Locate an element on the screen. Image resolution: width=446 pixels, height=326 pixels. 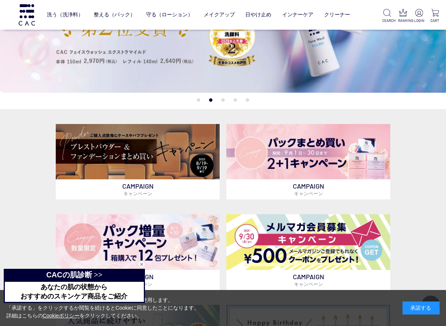
a: クリーナー is located at coordinates (337, 14).